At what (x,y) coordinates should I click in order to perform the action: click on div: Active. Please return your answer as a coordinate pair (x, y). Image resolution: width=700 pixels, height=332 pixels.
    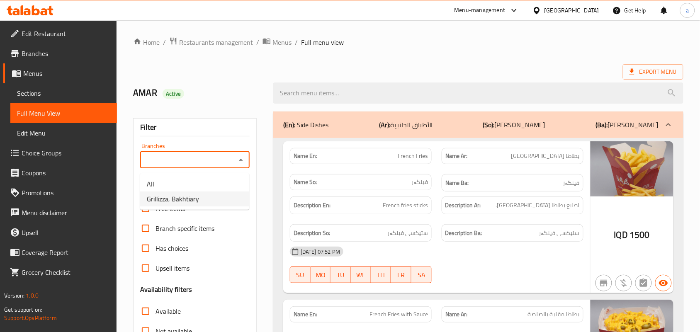
    Looking at the image, I should click on (173, 94).